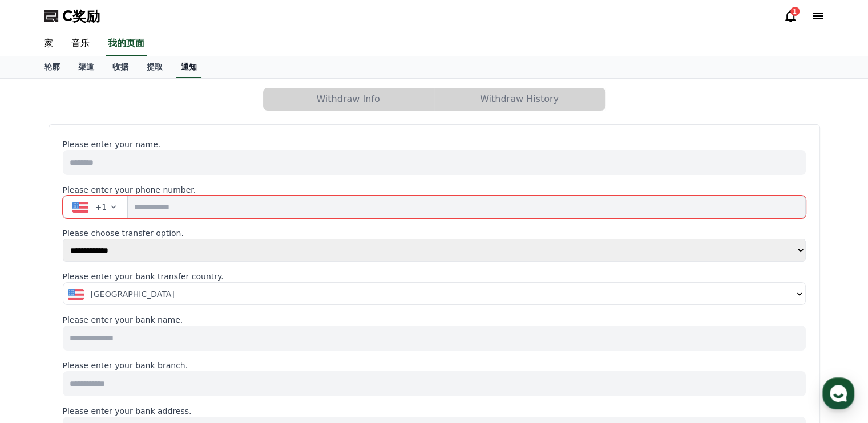 This screenshot has width=868, height=423. What do you see at coordinates (126, 43) in the screenshot?
I see `font: 我的页面` at bounding box center [126, 43].